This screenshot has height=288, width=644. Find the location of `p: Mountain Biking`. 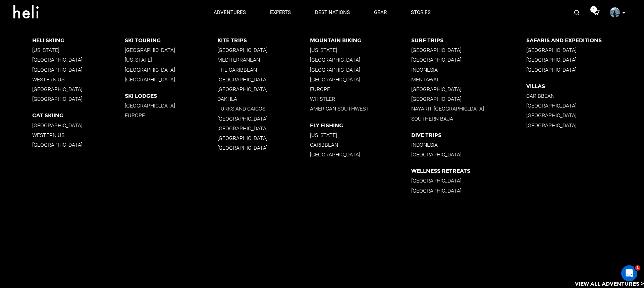

p: Mountain Biking is located at coordinates (361, 40).